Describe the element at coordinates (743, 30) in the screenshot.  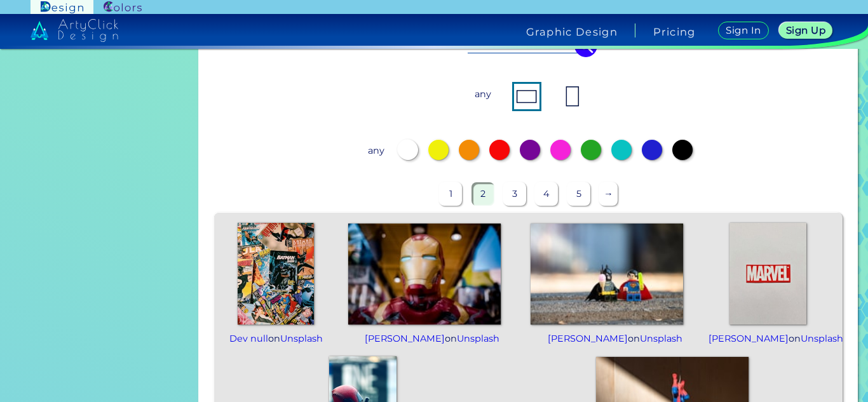
I see `a: Sign In` at that location.